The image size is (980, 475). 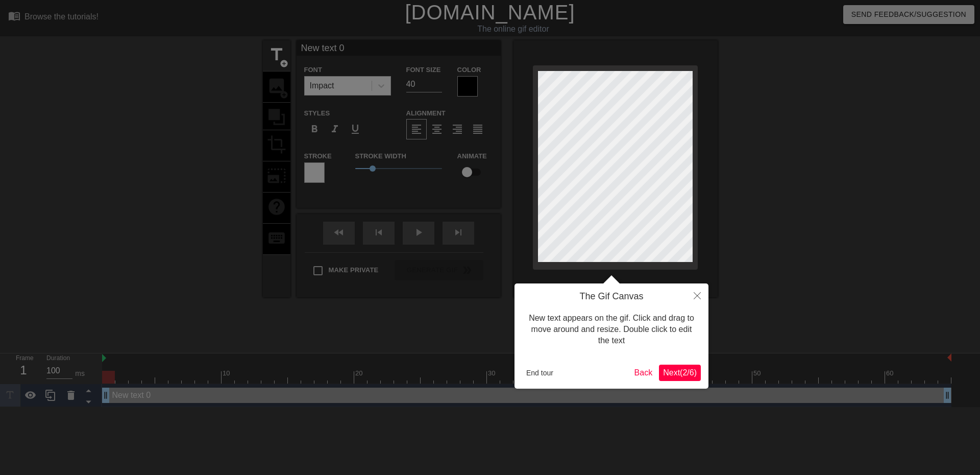 I want to click on button: Close, so click(x=697, y=295).